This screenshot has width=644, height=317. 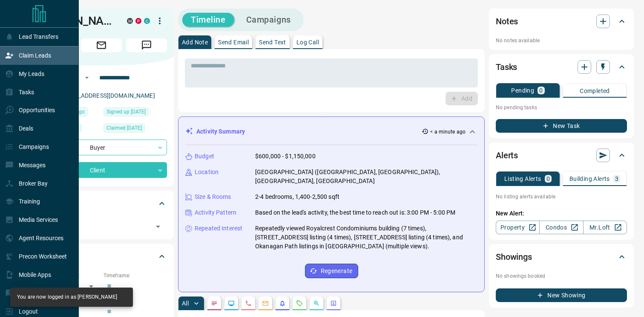 I want to click on h2: Showings, so click(x=514, y=257).